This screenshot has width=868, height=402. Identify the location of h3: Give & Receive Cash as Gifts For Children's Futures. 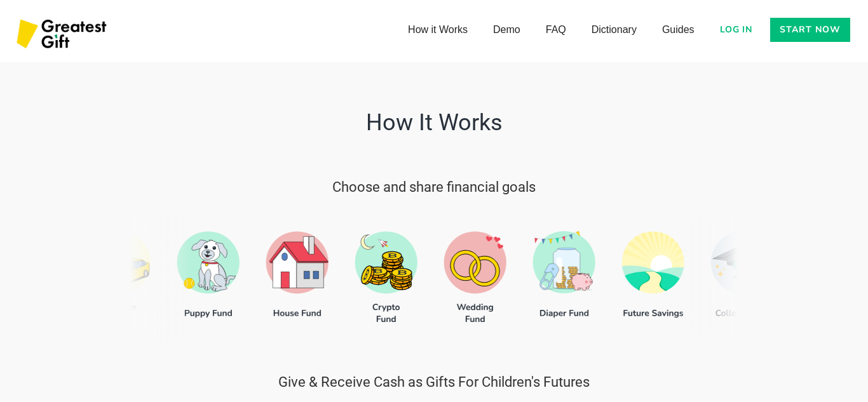
(434, 382).